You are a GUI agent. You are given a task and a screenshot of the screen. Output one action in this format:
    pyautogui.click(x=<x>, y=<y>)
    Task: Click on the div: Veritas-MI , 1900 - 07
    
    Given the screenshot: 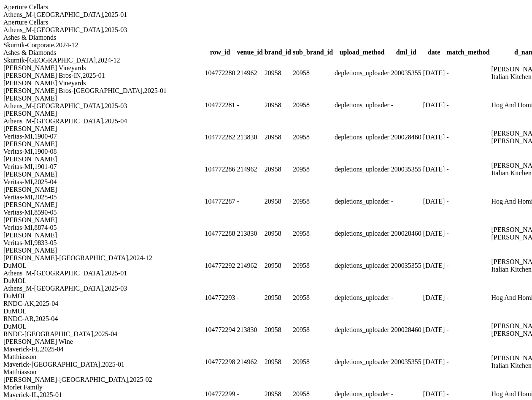 What is the action you would take?
    pyautogui.click(x=266, y=137)
    